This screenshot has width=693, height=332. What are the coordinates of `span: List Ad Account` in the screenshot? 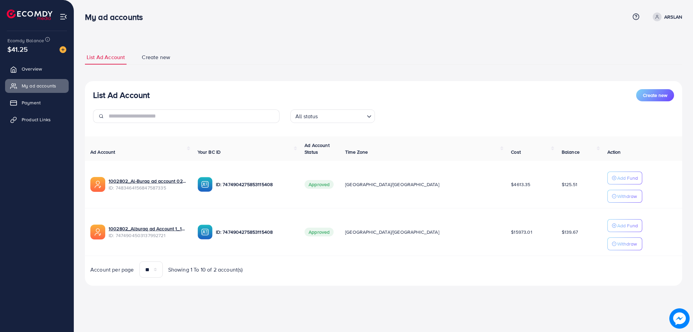 It's located at (106, 57).